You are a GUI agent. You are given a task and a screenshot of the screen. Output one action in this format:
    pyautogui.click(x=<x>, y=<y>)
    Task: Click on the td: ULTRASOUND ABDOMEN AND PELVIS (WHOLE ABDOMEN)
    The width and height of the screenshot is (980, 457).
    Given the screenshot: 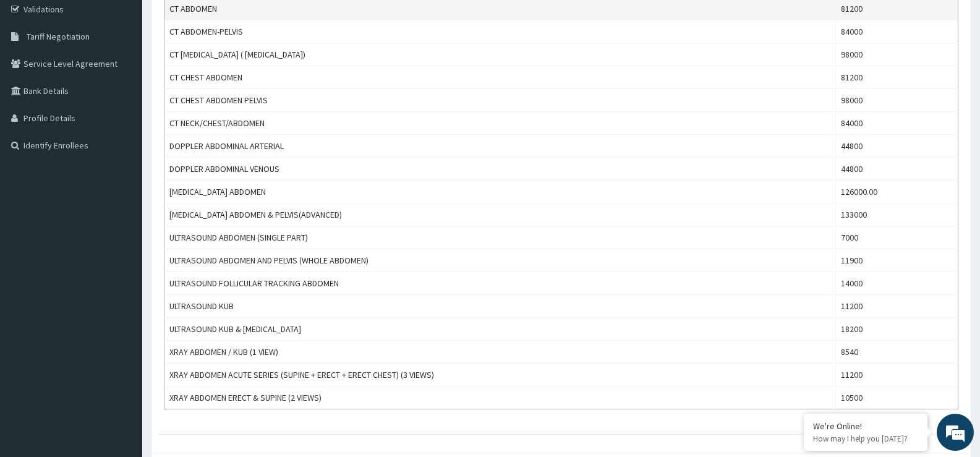 What is the action you would take?
    pyautogui.click(x=500, y=261)
    